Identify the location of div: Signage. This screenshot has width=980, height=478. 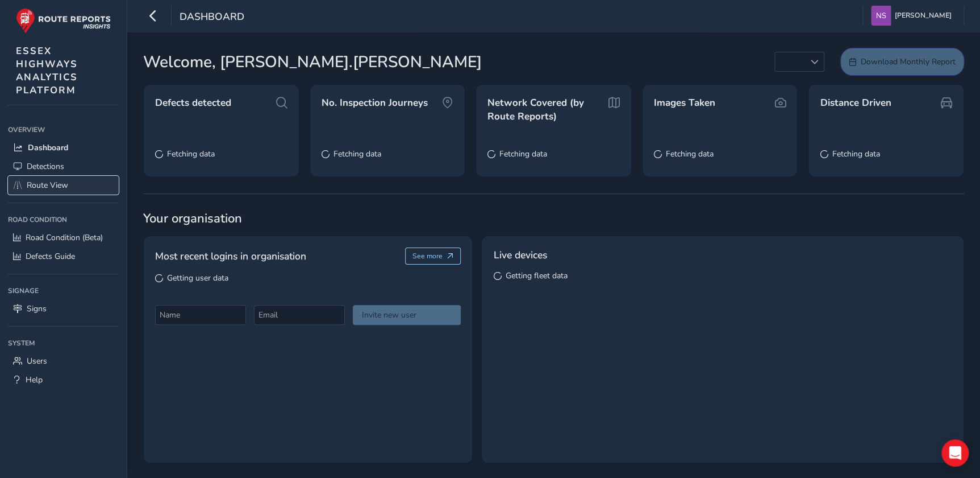
(63, 291).